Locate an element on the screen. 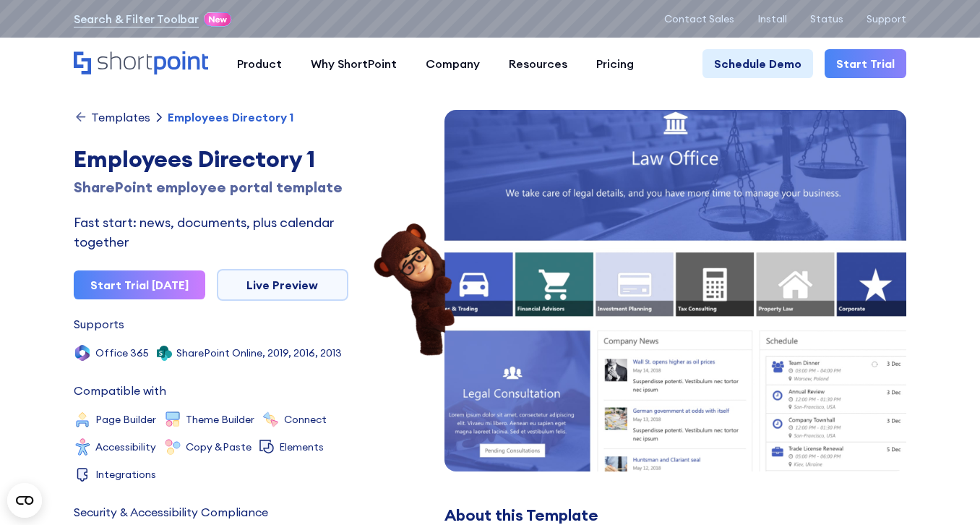 The width and height of the screenshot is (980, 525). p: Contact Sales is located at coordinates (699, 19).